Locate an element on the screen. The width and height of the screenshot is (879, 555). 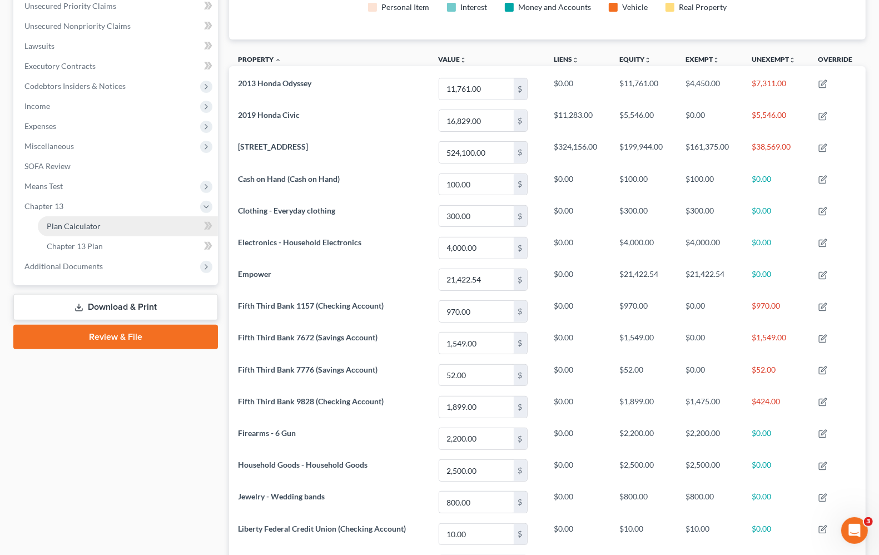
td: $970.00 is located at coordinates (776, 311).